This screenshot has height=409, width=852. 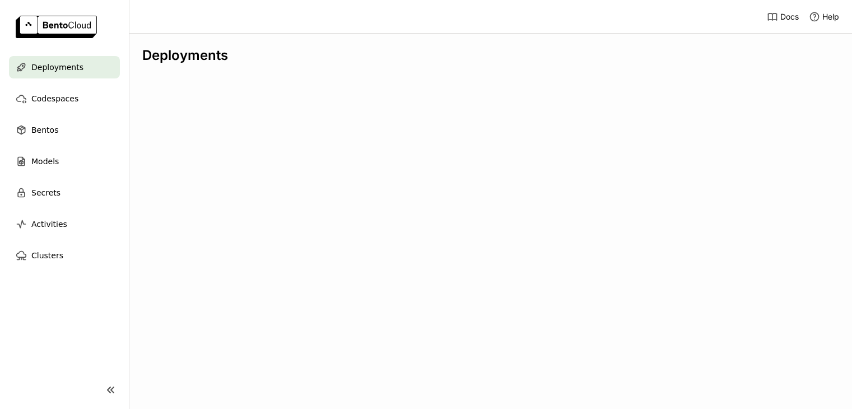 What do you see at coordinates (64, 193) in the screenshot?
I see `a: Secrets` at bounding box center [64, 193].